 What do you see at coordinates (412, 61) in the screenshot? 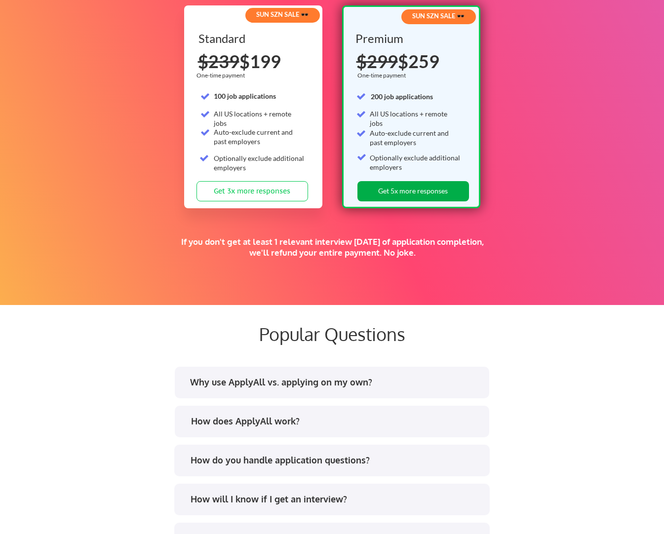
I see `div: $259` at bounding box center [412, 61].